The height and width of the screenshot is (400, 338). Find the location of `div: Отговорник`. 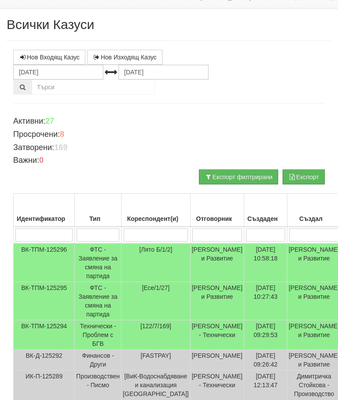

div: Отговорник is located at coordinates (217, 219).